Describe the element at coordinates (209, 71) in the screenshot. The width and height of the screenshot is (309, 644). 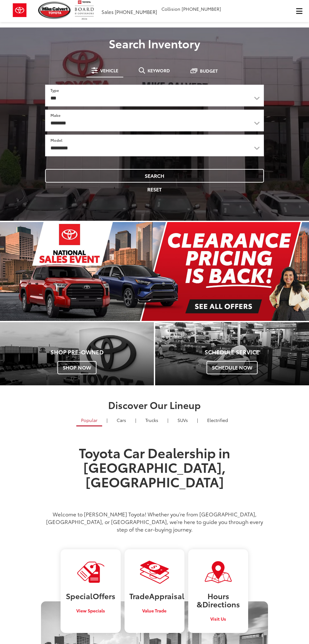
I see `span: Budget` at that location.